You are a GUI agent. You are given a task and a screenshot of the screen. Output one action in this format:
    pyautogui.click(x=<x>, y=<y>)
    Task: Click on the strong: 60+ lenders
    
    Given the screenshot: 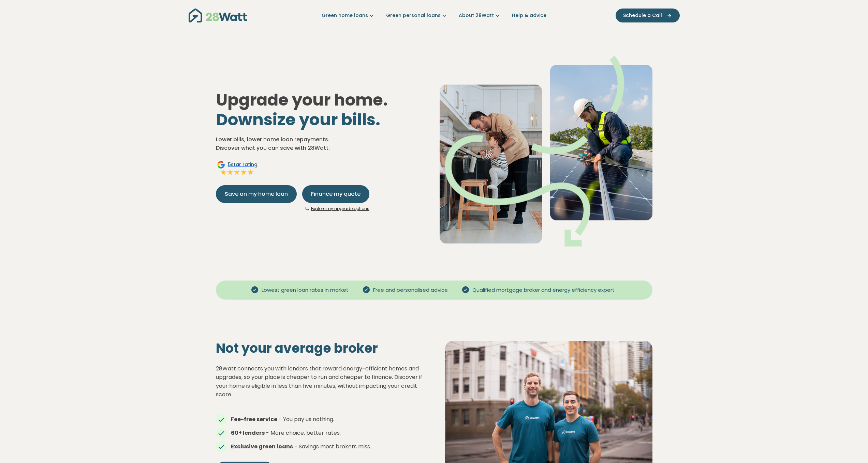 What is the action you would take?
    pyautogui.click(x=247, y=433)
    